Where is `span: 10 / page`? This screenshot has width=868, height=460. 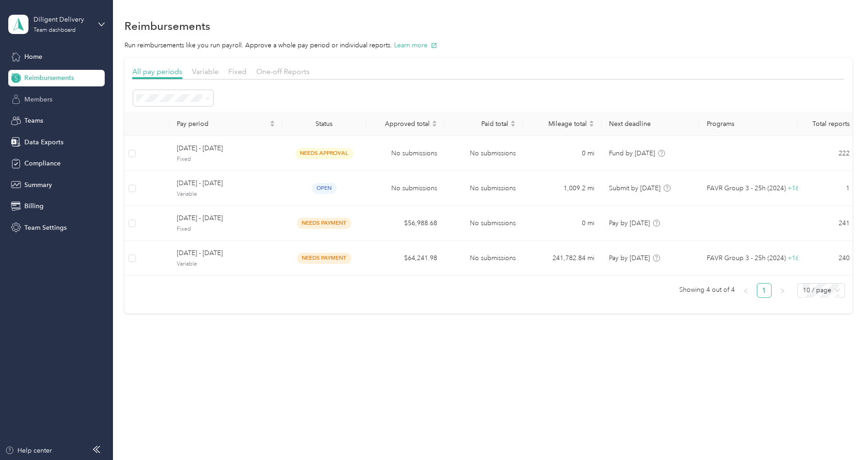
span: 10 / page is located at coordinates (821, 290).